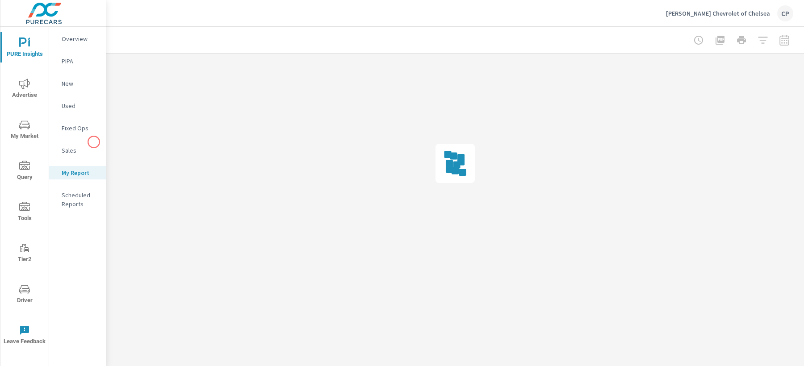 The image size is (804, 366). Describe the element at coordinates (77, 84) in the screenshot. I see `div: New` at that location.